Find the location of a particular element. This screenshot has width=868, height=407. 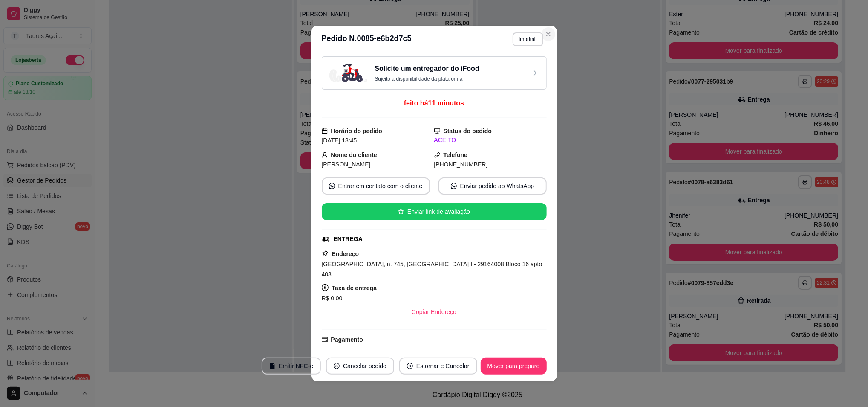

h3: Pedido N. 0085-e6b2d7c5 is located at coordinates (367, 39).